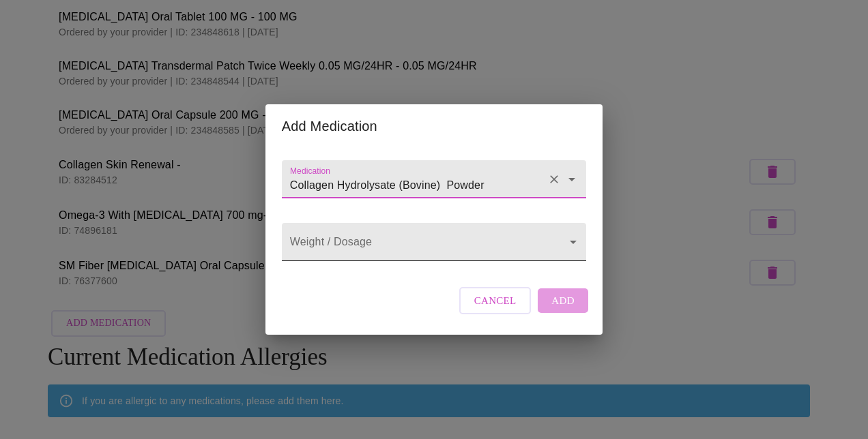 Image resolution: width=868 pixels, height=439 pixels. I want to click on h2: Add Medication, so click(434, 126).